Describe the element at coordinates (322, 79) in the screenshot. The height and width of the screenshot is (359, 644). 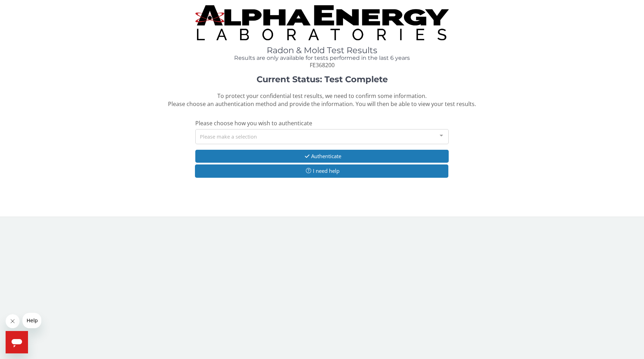
I see `strong: Current Status: Test Complete` at that location.